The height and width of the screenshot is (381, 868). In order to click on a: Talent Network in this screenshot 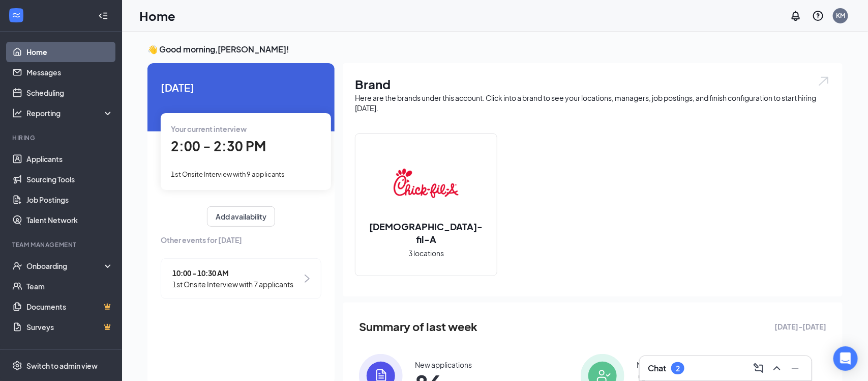, I will do `click(70, 220)`.